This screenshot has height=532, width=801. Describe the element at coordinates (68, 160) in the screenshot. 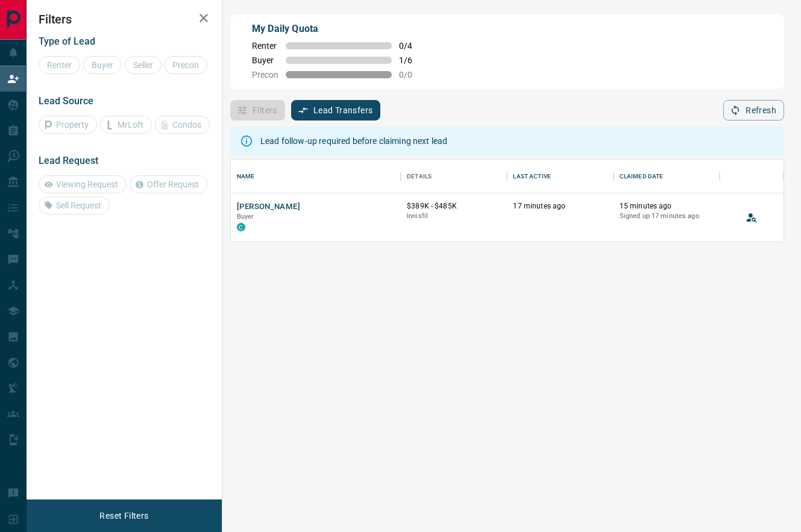

I see `span: Lead Request` at that location.